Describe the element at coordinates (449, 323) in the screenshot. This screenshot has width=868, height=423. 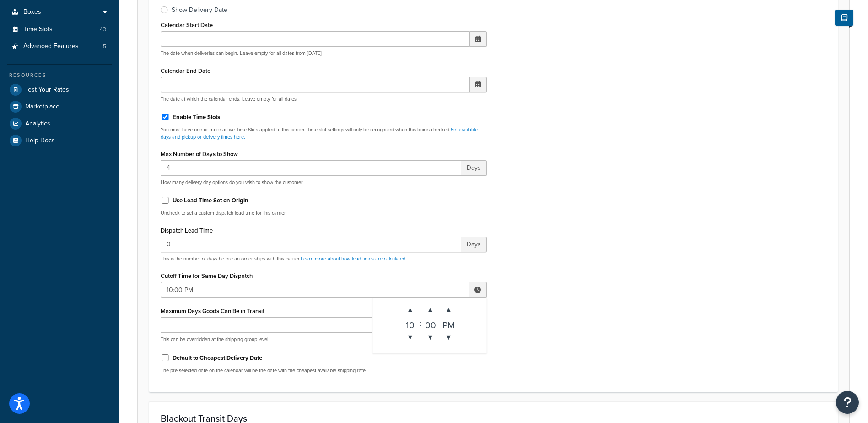
I see `div: PM` at that location.